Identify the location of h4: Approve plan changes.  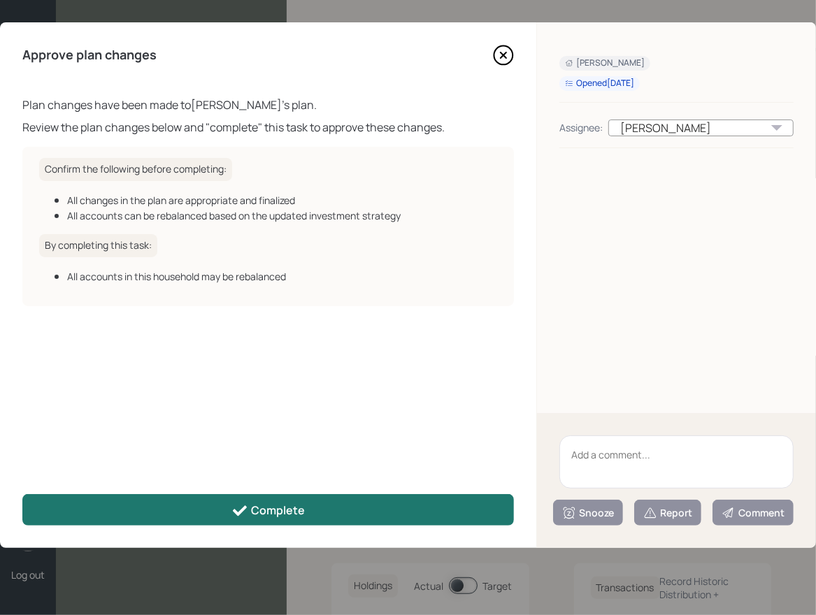
(89, 55).